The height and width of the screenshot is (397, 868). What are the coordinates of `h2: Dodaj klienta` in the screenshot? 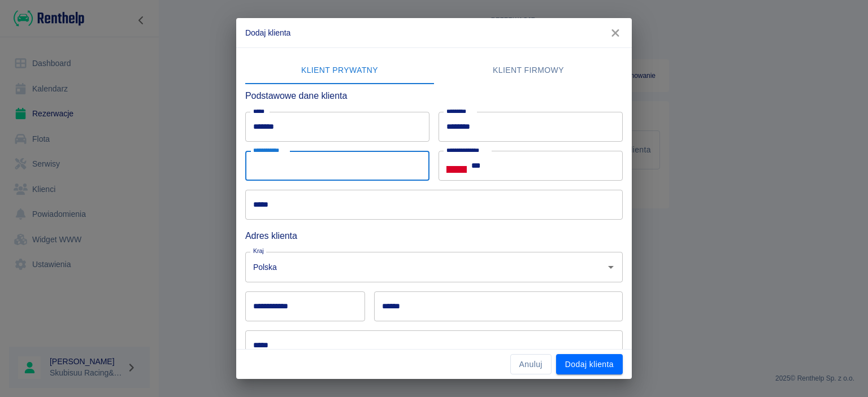 It's located at (434, 33).